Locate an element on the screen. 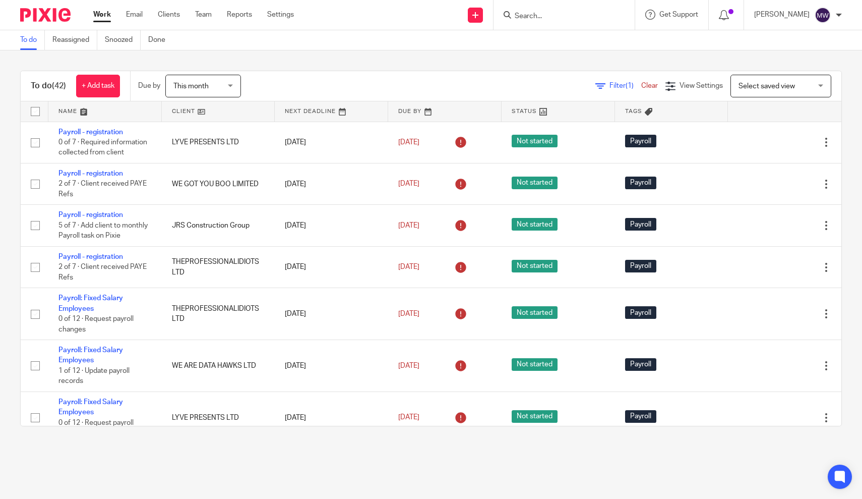  a: Work is located at coordinates (102, 15).